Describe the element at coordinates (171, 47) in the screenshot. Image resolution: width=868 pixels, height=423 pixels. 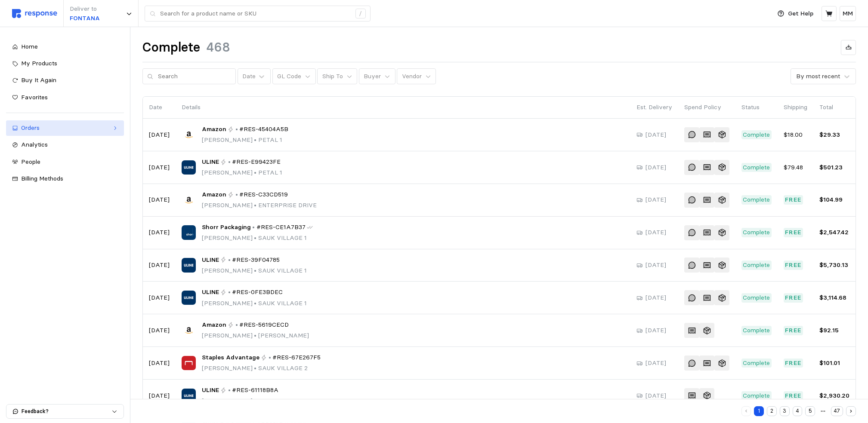
I see `h1: Complete` at that location.